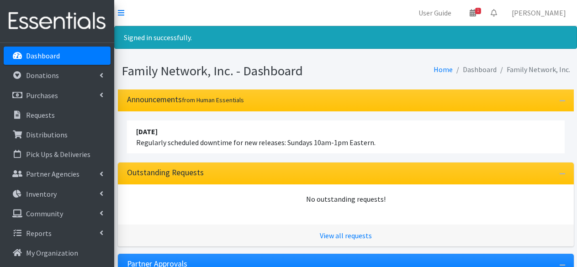 The height and width of the screenshot is (267, 577). What do you see at coordinates (473, 13) in the screenshot?
I see `a: 1` at bounding box center [473, 13].